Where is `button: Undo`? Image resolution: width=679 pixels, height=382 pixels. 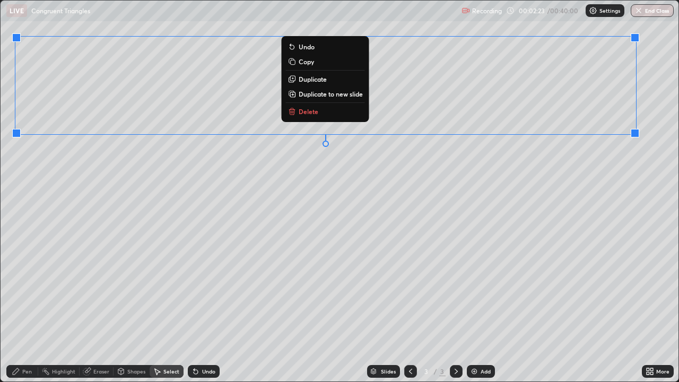 button: Undo is located at coordinates (325, 47).